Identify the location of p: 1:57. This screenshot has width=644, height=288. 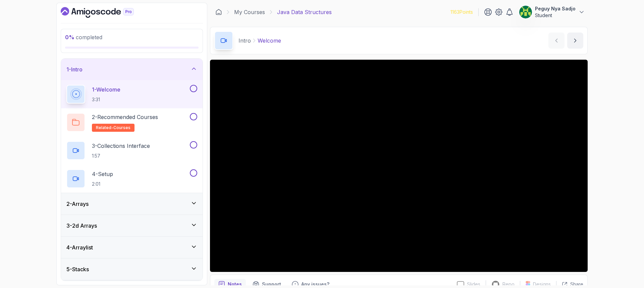
(121, 156).